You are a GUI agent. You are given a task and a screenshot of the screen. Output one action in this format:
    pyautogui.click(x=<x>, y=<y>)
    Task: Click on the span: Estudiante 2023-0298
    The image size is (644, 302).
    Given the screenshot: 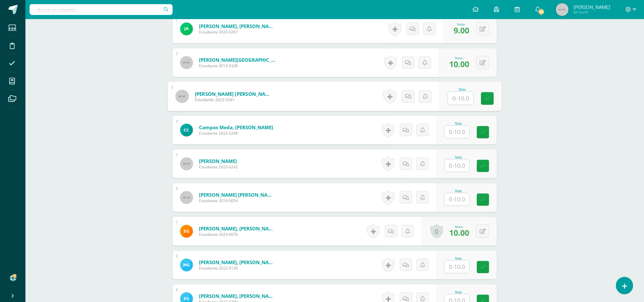 What is the action you would take?
    pyautogui.click(x=236, y=133)
    